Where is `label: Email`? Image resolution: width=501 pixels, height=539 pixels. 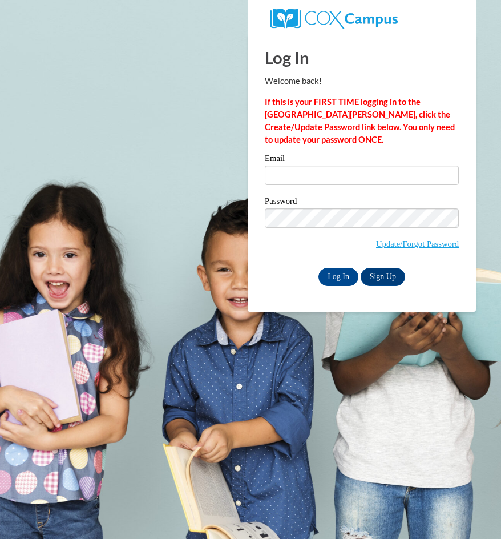
label: Email is located at coordinates (362, 160).